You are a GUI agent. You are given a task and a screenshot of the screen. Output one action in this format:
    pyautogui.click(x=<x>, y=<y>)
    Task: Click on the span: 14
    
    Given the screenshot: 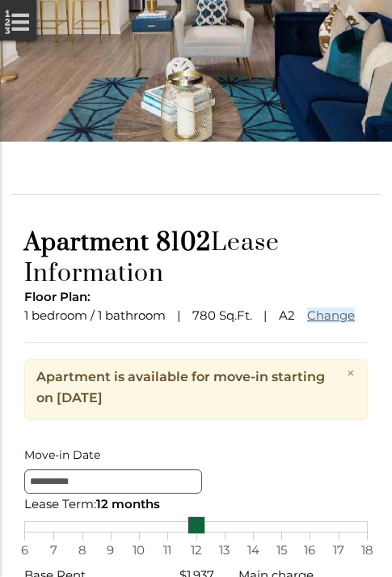 What is the action you would take?
    pyautogui.click(x=253, y=550)
    